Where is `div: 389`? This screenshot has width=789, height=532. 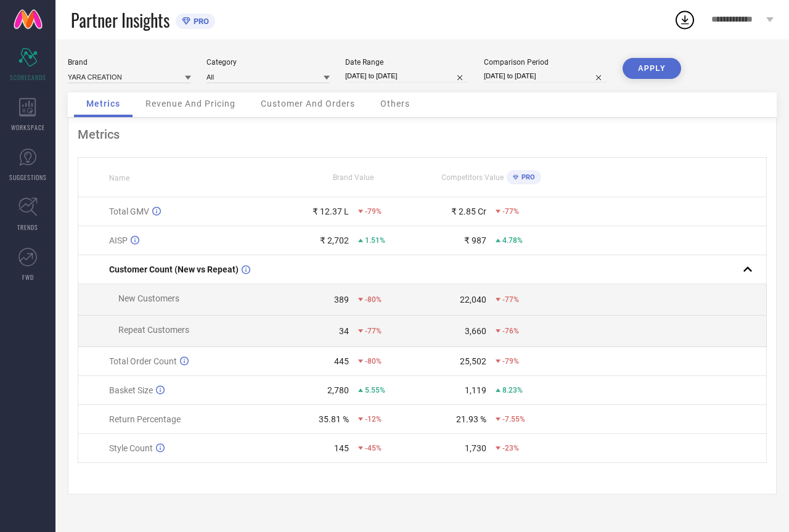 div: 389 is located at coordinates (341, 299).